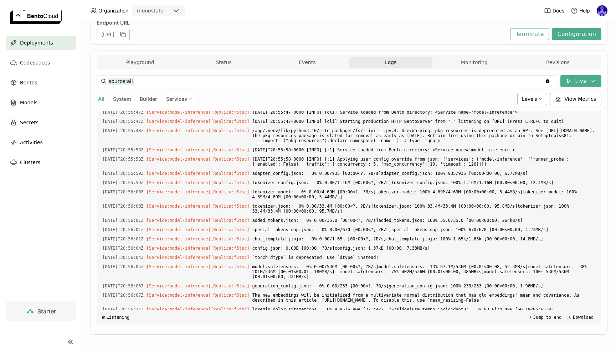 Image resolution: width=616 pixels, height=354 pixels. I want to click on span: config.json: 0.00B [00:00, ?B/s]config.json: 1.37kB [00:00, 7.33MB/s], so click(424, 249).